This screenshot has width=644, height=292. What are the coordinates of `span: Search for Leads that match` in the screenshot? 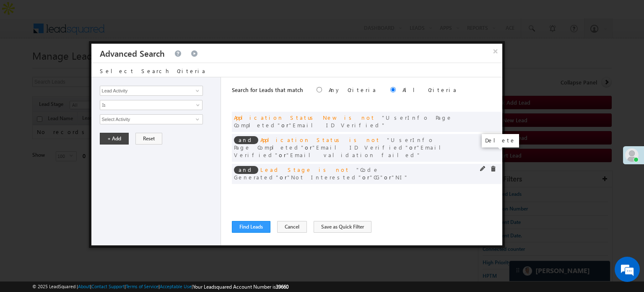 It's located at (267, 89).